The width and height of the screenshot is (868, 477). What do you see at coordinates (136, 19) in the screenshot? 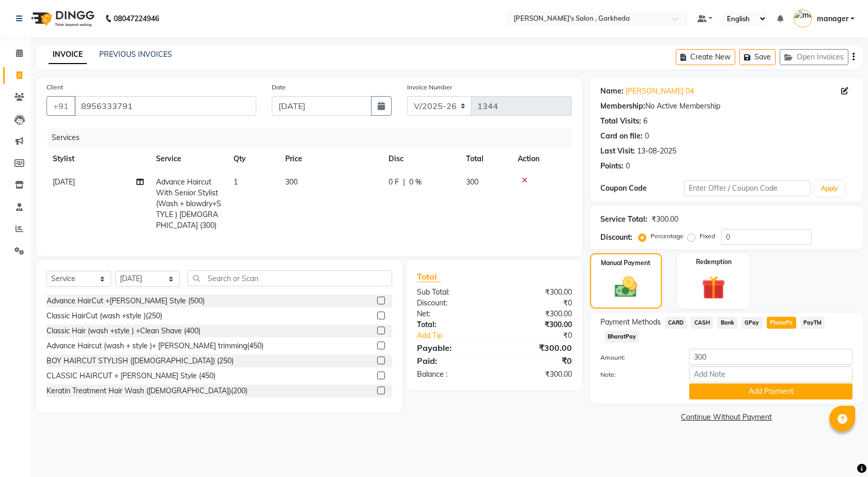
I see `b: 08047224946` at bounding box center [136, 19].